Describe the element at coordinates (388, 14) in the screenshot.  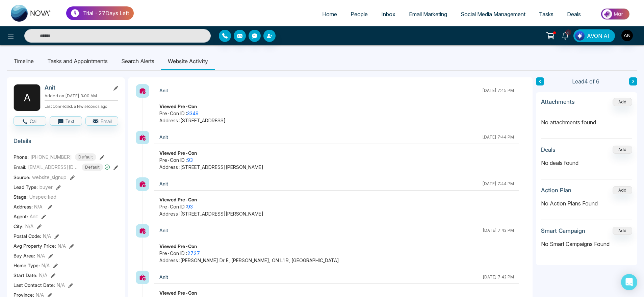
I see `span: Inbox` at that location.